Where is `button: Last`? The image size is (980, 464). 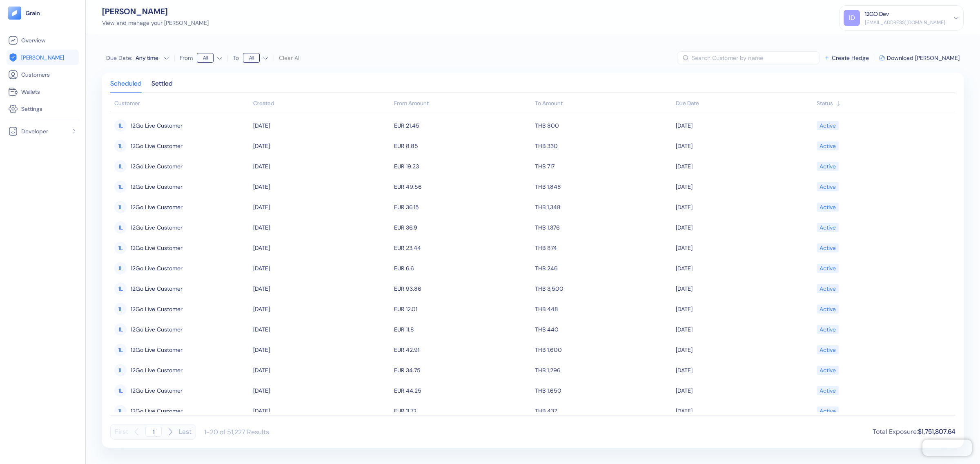
button: Last is located at coordinates (185, 432).